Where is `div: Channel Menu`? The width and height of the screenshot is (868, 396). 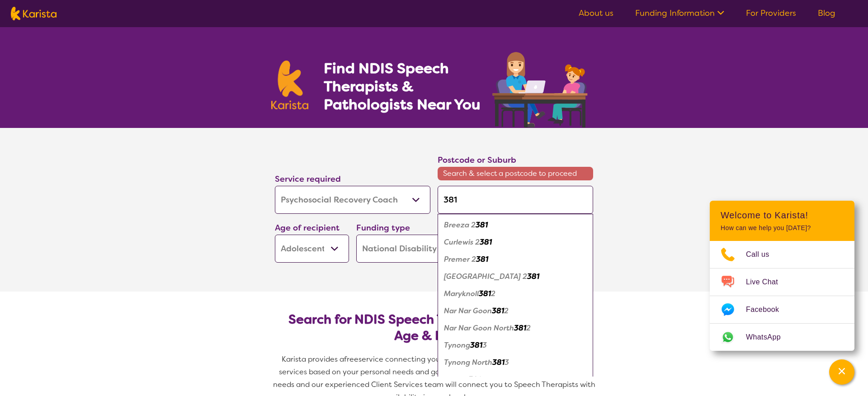
div: Channel Menu is located at coordinates (782, 275).